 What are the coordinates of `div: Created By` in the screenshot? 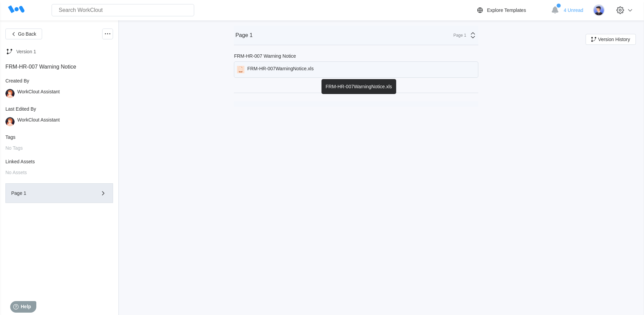 It's located at (59, 81).